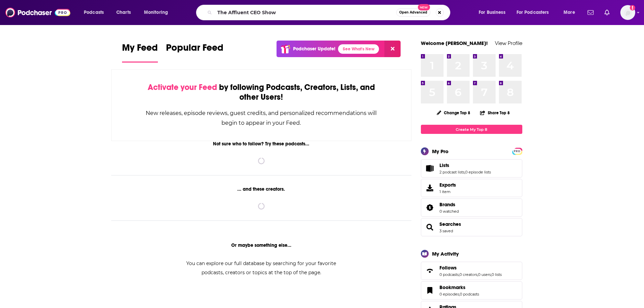  I want to click on a: Exports, so click(471, 188).